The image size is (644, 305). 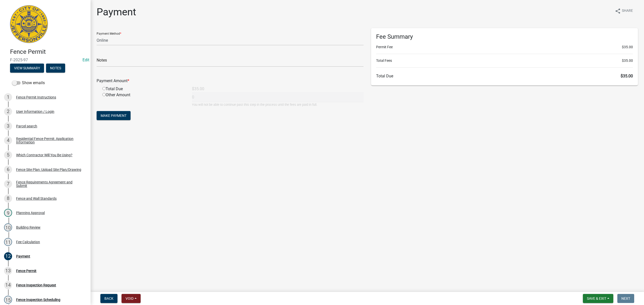 I want to click on h1: Payment, so click(x=116, y=12).